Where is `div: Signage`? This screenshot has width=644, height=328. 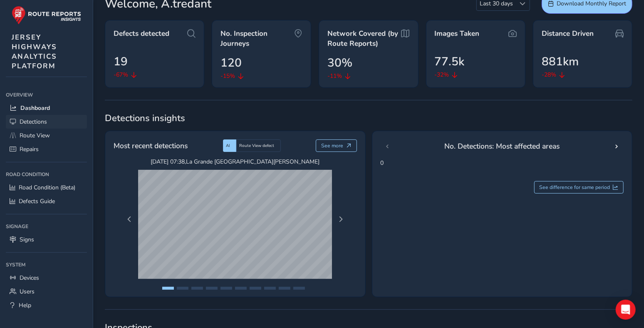 div: Signage is located at coordinates (46, 226).